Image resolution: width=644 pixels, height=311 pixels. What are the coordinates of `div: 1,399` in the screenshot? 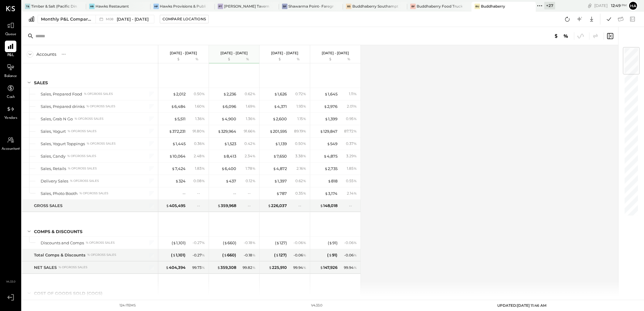 It's located at (331, 119).